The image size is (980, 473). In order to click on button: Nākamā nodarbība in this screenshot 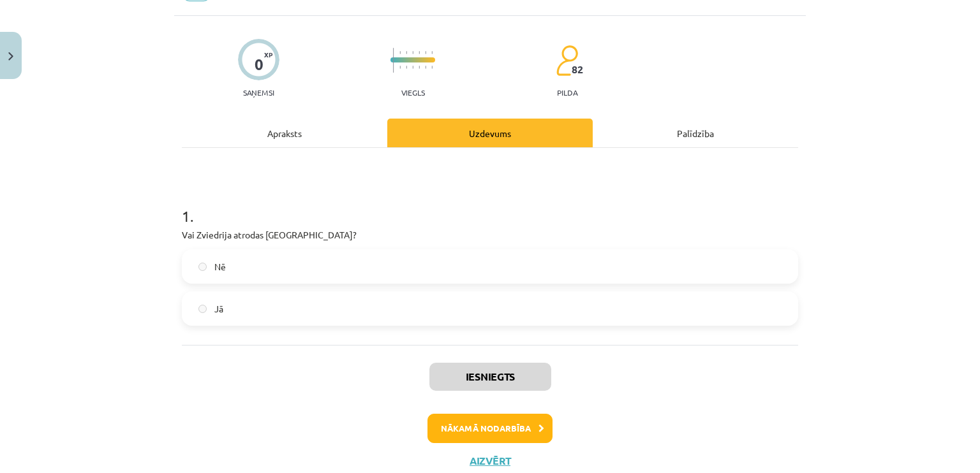, I will do `click(490, 428)`.